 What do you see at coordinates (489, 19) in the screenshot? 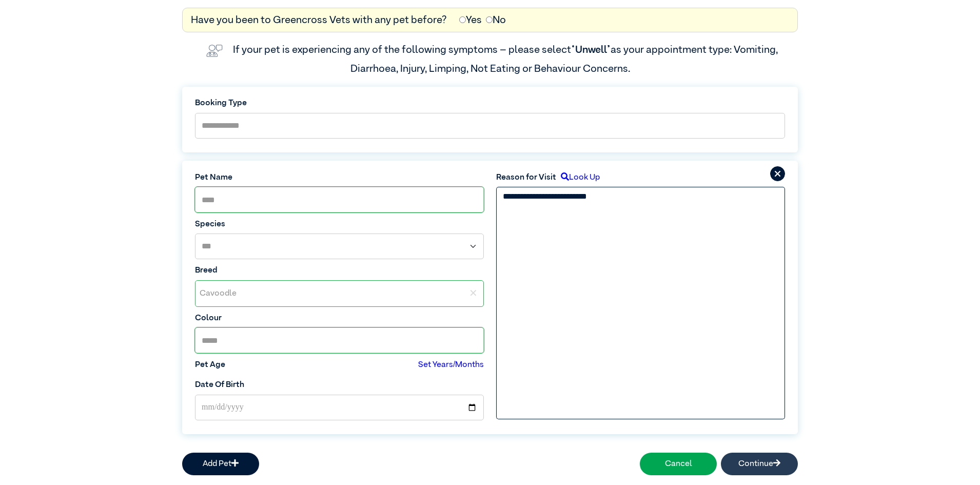
I see `input: No` at bounding box center [489, 19].